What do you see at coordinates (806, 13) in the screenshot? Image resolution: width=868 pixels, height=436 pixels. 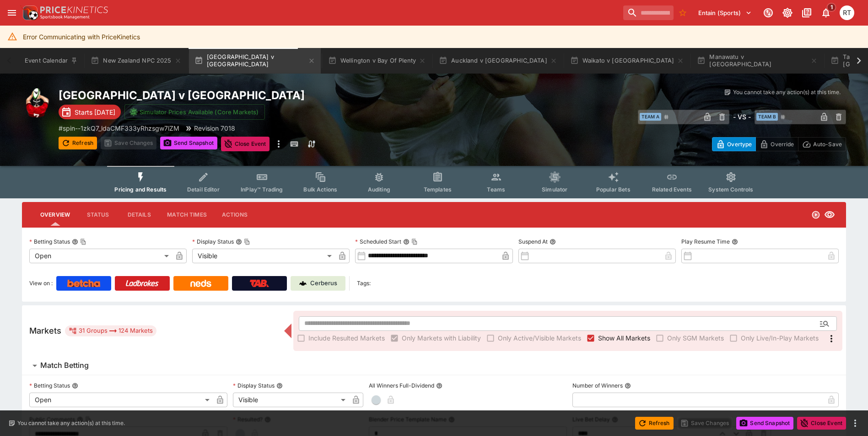 I see `button: Documentation` at bounding box center [806, 13].